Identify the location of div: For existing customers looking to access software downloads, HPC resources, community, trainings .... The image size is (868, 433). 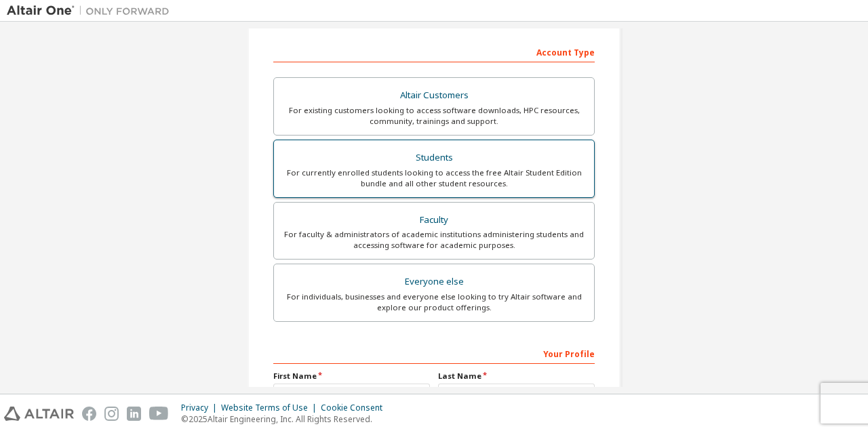
(434, 116).